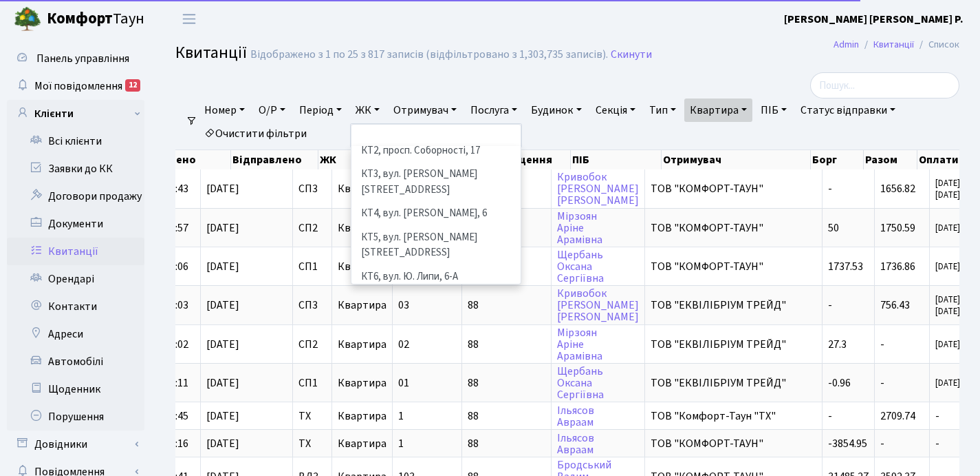  Describe the element at coordinates (884, 85) in the screenshot. I see `input: Пошук...` at that location.